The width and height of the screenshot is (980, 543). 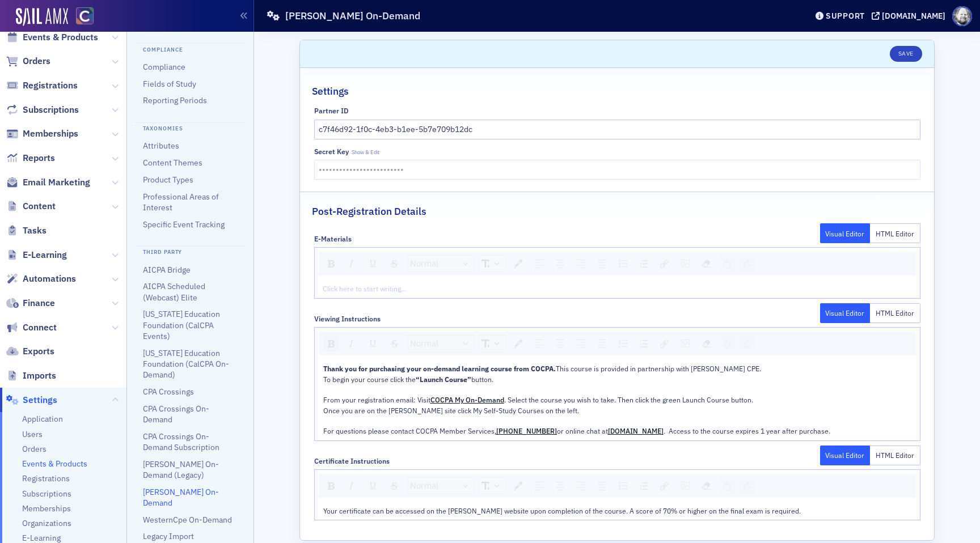 I want to click on div: rdw-wrapper, so click(x=617, y=495).